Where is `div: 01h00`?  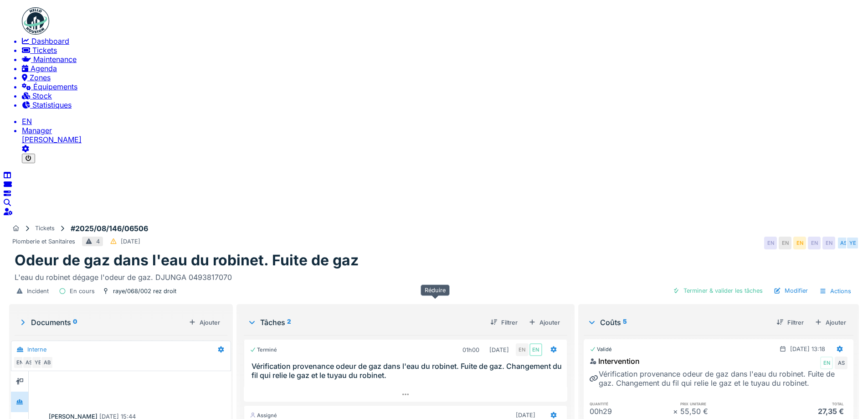 div: 01h00 is located at coordinates (470, 349).